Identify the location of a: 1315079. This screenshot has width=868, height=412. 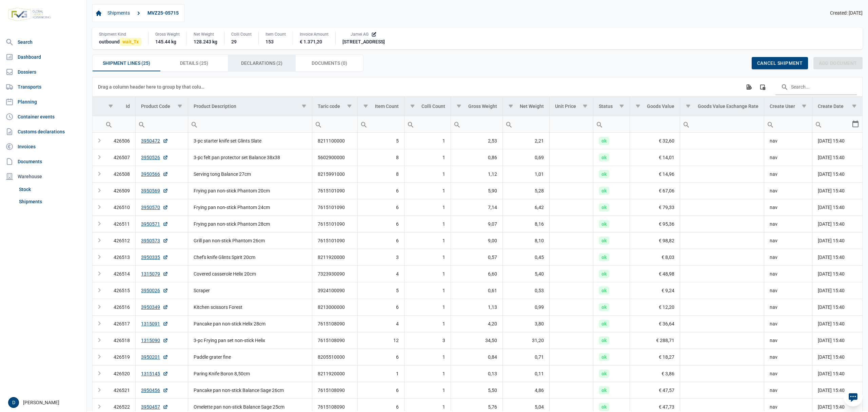
(155, 274).